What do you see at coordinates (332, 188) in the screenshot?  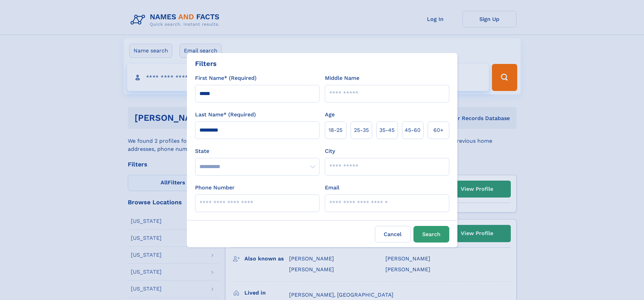 I see `label: Email` at bounding box center [332, 188].